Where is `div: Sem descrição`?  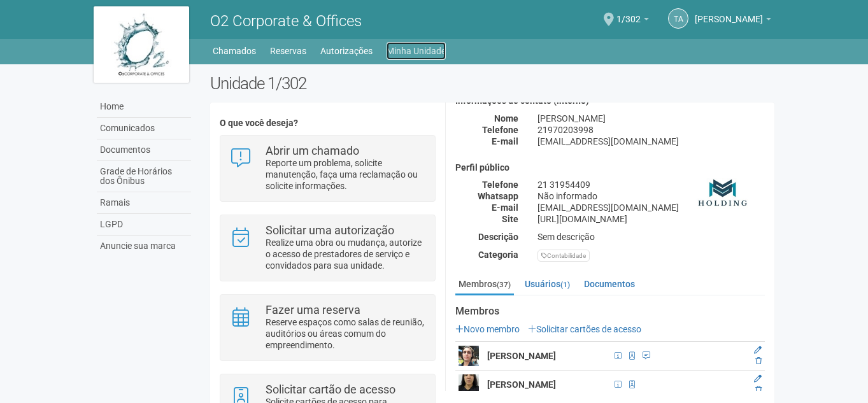
div: Sem descrição is located at coordinates (651, 237).